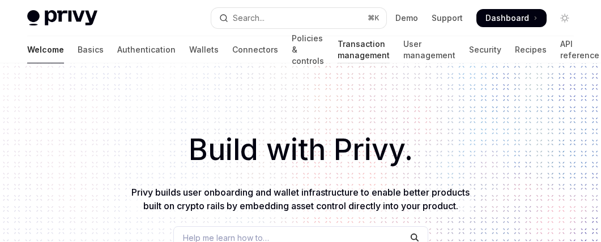 Image resolution: width=601 pixels, height=242 pixels. Describe the element at coordinates (248, 18) in the screenshot. I see `div: Search...` at that location.